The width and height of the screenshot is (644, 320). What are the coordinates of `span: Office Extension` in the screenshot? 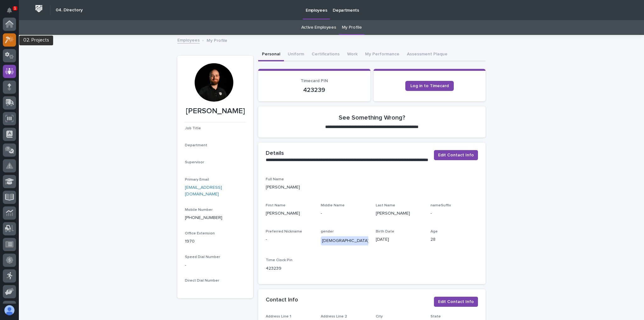 It's located at (200, 234).